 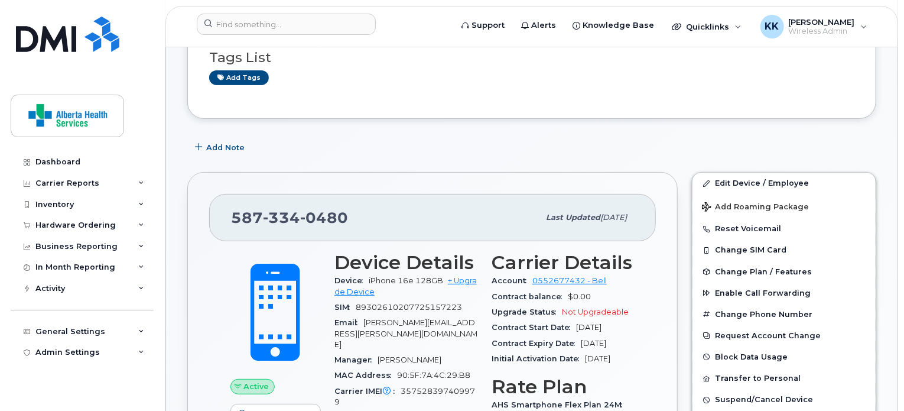 I want to click on span: $0.00, so click(x=579, y=296).